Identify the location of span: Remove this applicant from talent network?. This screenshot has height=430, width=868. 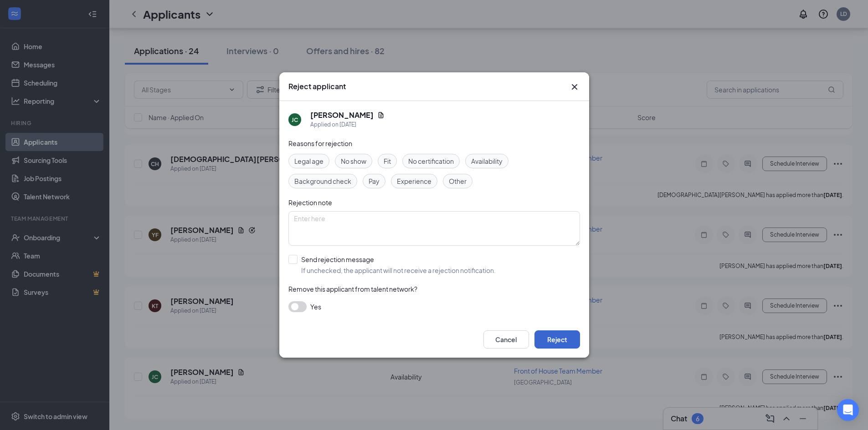
(353, 289).